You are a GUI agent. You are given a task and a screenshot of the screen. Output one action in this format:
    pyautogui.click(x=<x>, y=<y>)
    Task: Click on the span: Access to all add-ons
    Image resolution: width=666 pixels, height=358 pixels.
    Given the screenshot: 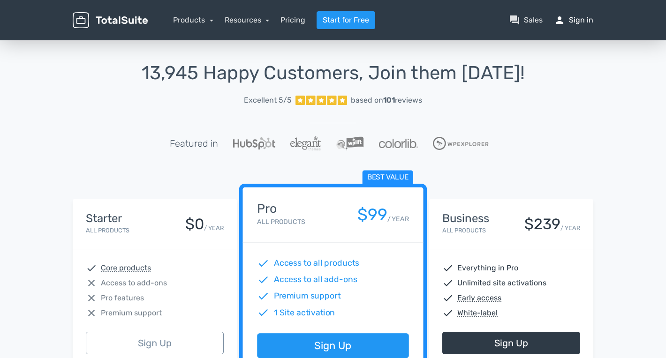 What is the action you would take?
    pyautogui.click(x=316, y=280)
    